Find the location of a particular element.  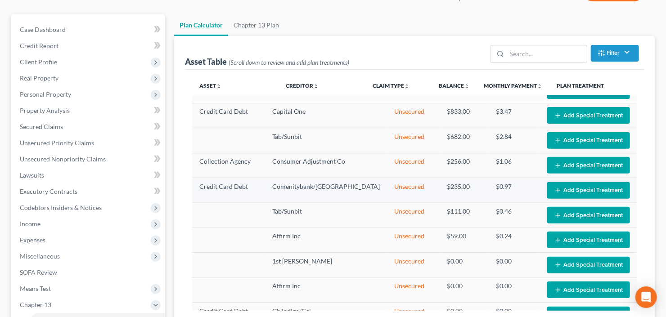

td: $0.46 is located at coordinates (514, 215).